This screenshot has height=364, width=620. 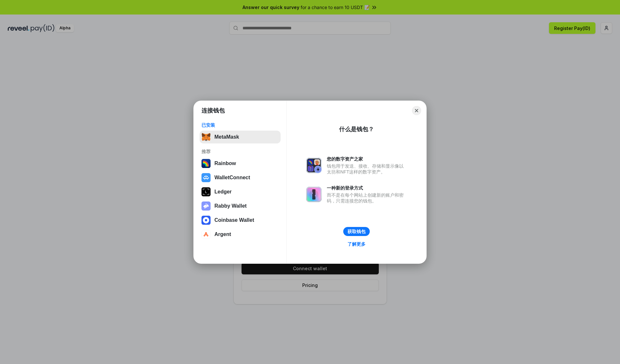 What do you see at coordinates (223, 192) in the screenshot?
I see `div: Ledger` at bounding box center [223, 192].